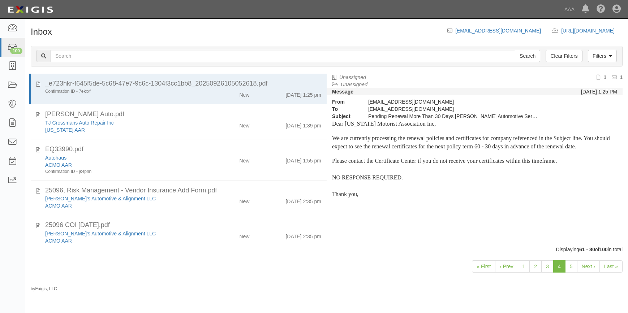  Describe the element at coordinates (602, 56) in the screenshot. I see `a: Filters` at that location.